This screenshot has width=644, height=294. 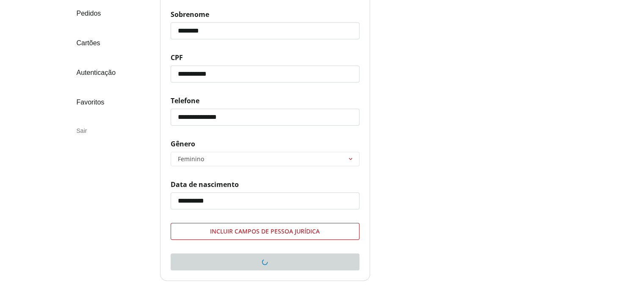 I want to click on span: CPF, so click(x=265, y=57).